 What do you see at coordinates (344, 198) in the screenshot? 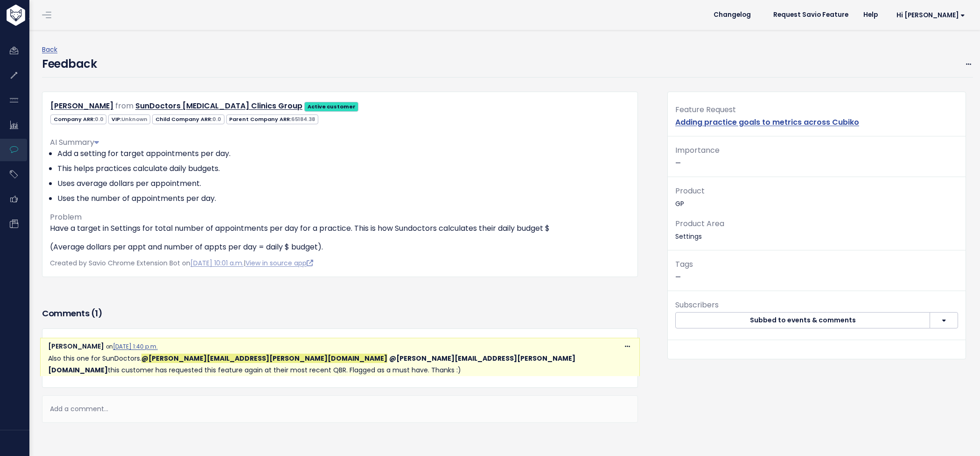
I see `li: Uses the number of appointments per day.` at bounding box center [344, 198].